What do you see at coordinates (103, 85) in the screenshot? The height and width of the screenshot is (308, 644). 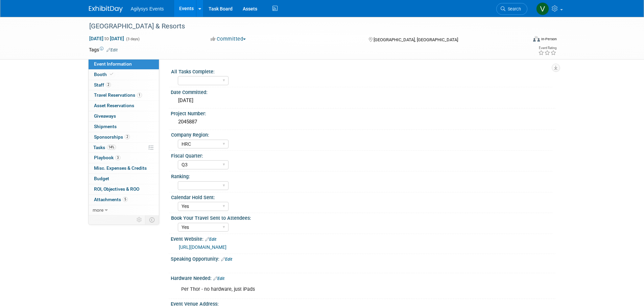 I see `span: Staff` at bounding box center [103, 85].